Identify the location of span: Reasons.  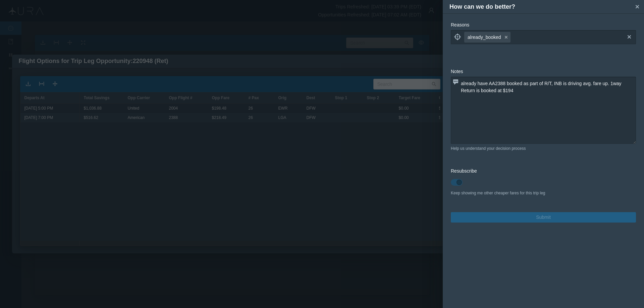
(460, 25).